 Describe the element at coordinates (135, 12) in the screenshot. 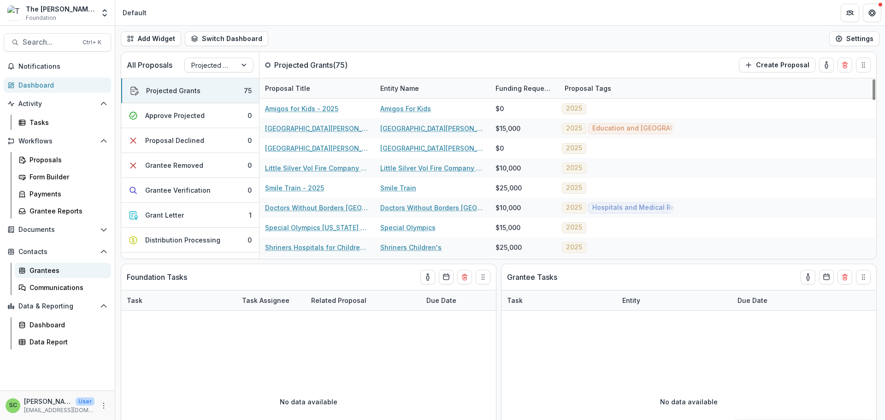

I see `nav: breadcrumb` at that location.